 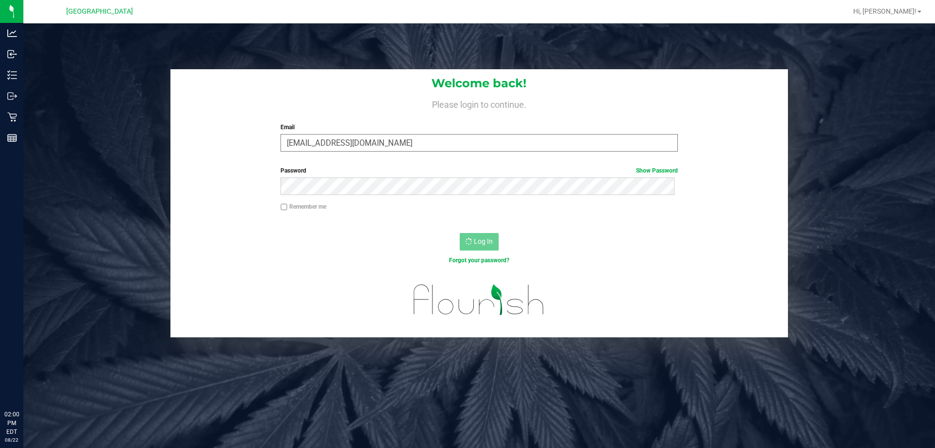 I want to click on input: Remember me, so click(x=284, y=207).